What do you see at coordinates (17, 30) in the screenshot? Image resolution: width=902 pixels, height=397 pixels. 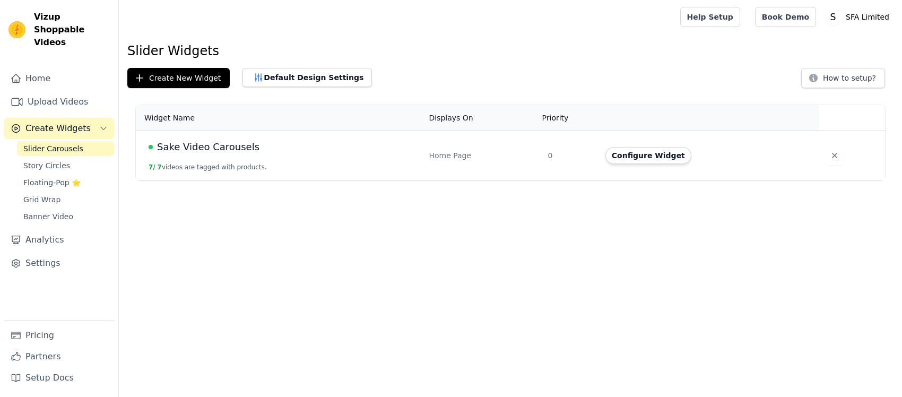 I see `img: Vizup` at bounding box center [17, 30].